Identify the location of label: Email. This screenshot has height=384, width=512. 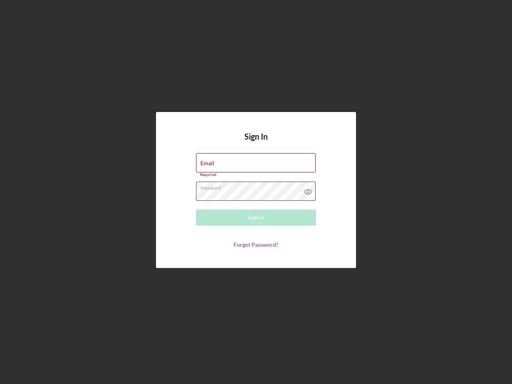
(207, 163).